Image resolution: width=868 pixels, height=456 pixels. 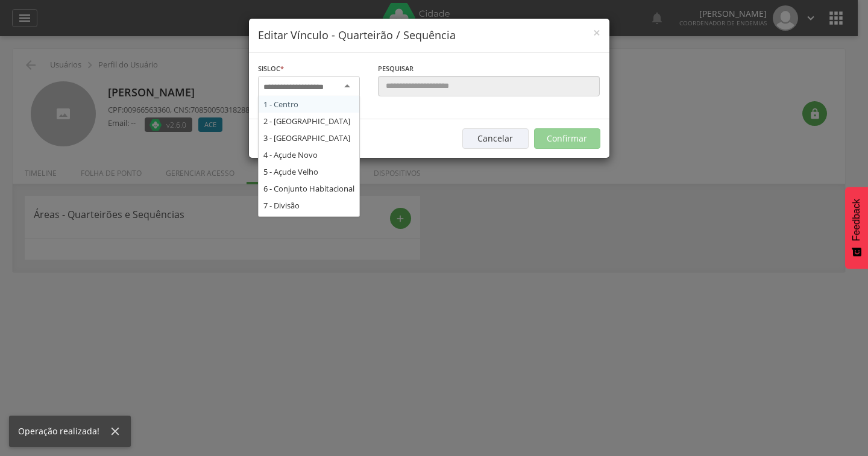 I want to click on button: Confirmar, so click(x=567, y=139).